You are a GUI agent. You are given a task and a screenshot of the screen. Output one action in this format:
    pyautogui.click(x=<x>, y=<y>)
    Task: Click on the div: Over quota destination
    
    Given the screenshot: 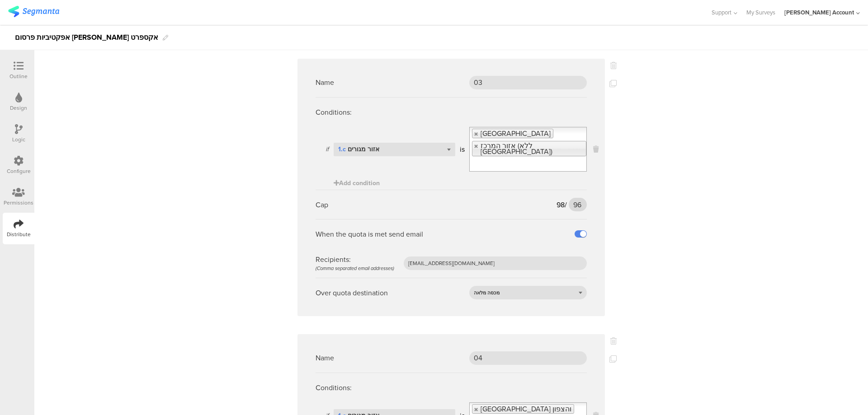 What is the action you would take?
    pyautogui.click(x=351, y=293)
    